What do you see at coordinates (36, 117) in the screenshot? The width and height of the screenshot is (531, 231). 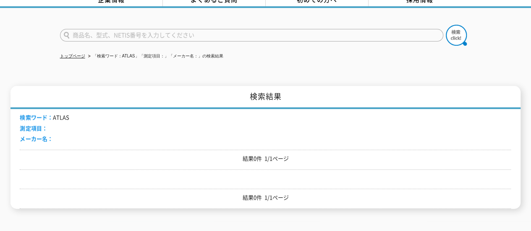 I see `span: 検索ワード：` at bounding box center [36, 117].